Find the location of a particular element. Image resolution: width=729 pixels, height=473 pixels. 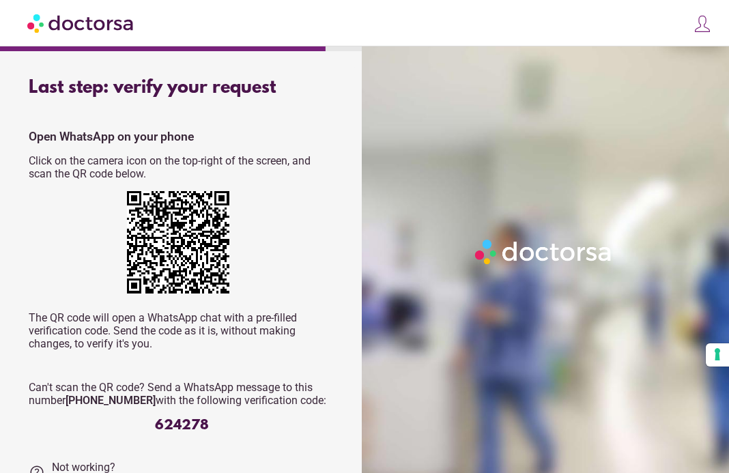

div: https://wa.me/+12673231263?text=My+request+verification+code+is+624278 is located at coordinates (182, 246).